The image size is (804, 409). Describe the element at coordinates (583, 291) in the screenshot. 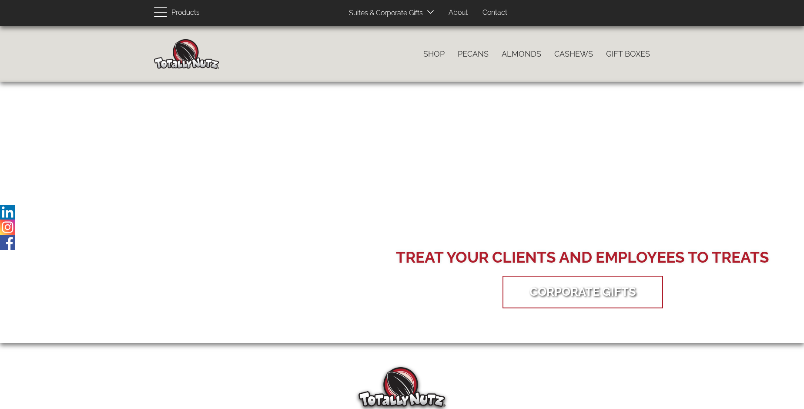

I see `a: Corporate Gifts` at that location.